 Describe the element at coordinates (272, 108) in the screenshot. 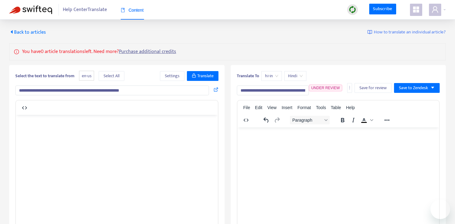

I see `span: View` at that location.